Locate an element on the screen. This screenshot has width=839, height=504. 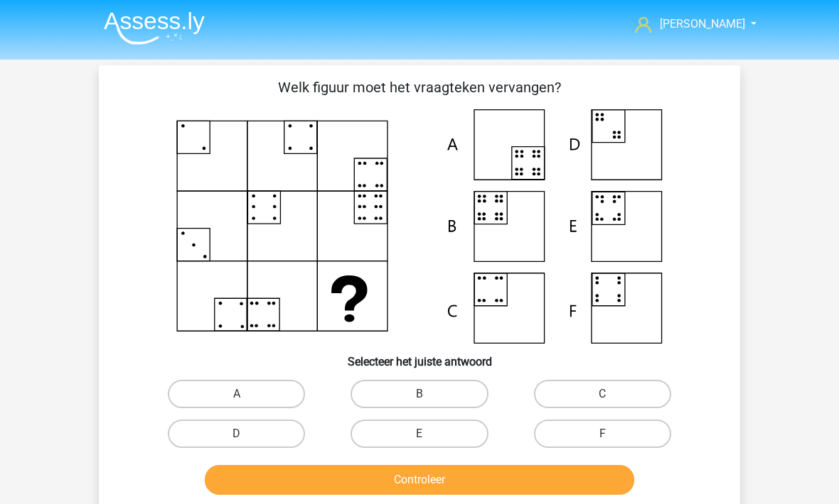
h6: Selecteer het juiste antwoord is located at coordinates (419, 356).